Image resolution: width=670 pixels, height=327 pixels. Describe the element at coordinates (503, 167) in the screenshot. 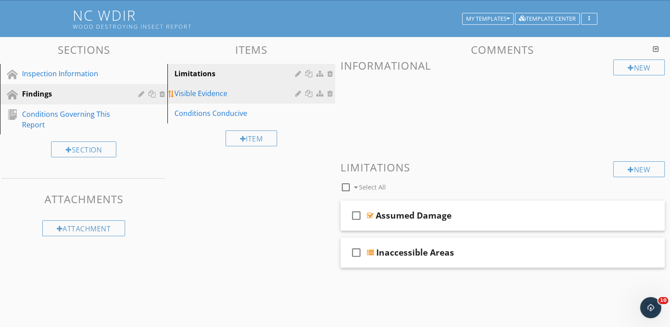

I see `h3: Limitations` at that location.